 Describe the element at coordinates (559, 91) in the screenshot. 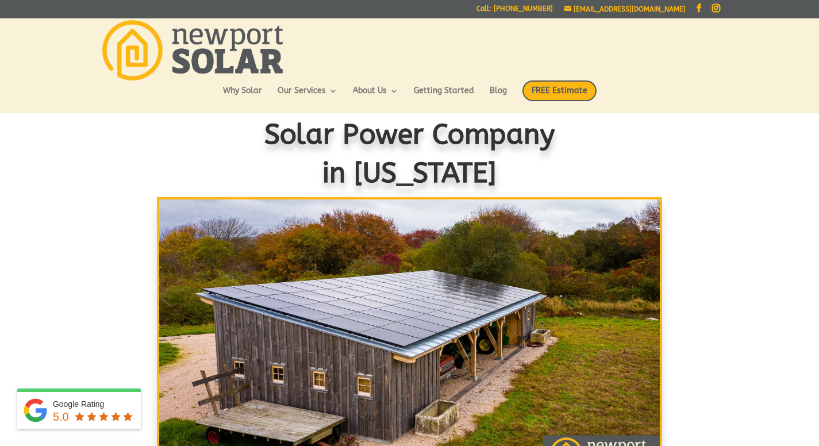

I see `span: FREE Estimate` at that location.